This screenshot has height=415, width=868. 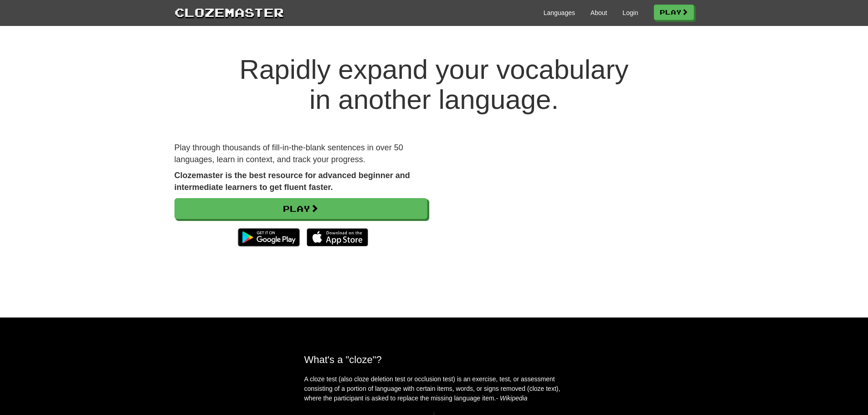 I want to click on a: Login, so click(x=630, y=13).